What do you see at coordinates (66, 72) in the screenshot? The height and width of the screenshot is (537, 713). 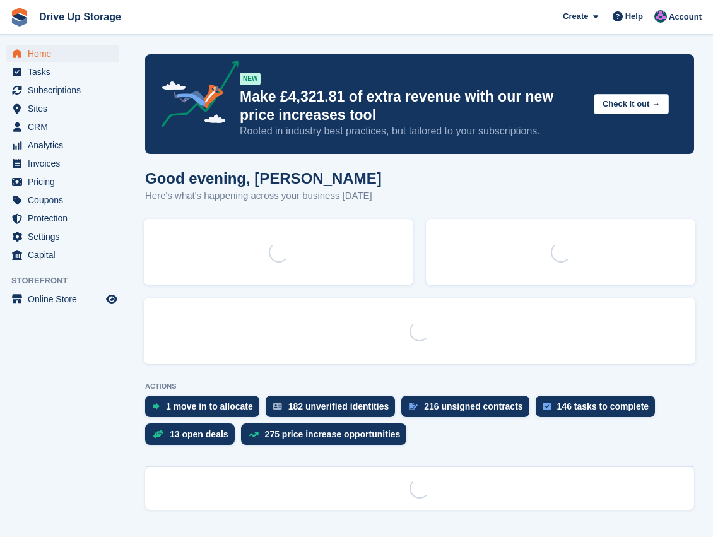 I see `span: Tasks` at bounding box center [66, 72].